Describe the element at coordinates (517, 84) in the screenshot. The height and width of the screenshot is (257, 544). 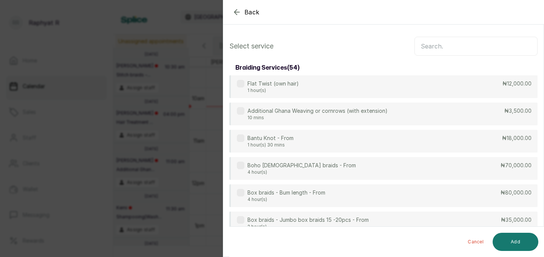
I see `p: ₦12,000.00` at that location.